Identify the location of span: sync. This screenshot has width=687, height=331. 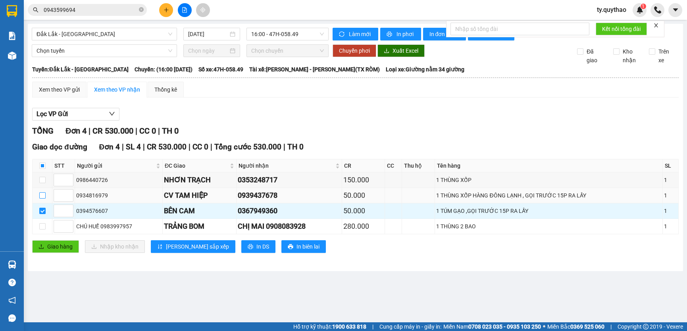
(342, 35).